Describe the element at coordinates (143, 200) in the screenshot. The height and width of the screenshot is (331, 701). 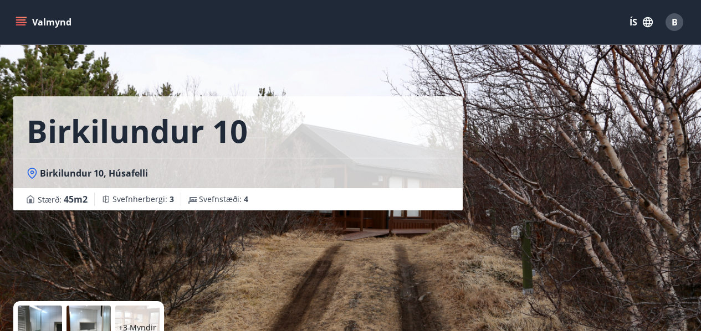
I see `span: Svefnherbergi :` at that location.